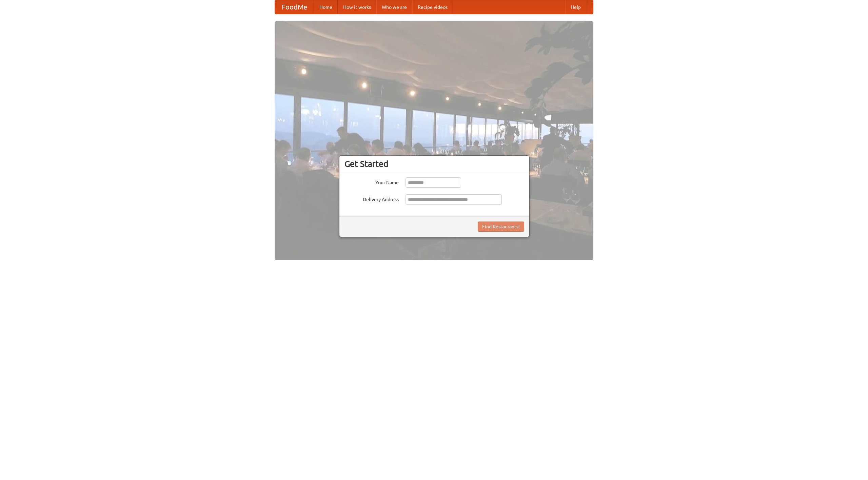 The height and width of the screenshot is (480, 868). What do you see at coordinates (576, 7) in the screenshot?
I see `a: Help` at bounding box center [576, 7].